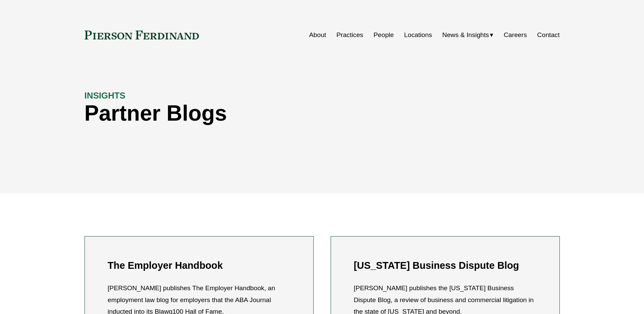 The height and width of the screenshot is (314, 644). I want to click on a: Practices, so click(350, 35).